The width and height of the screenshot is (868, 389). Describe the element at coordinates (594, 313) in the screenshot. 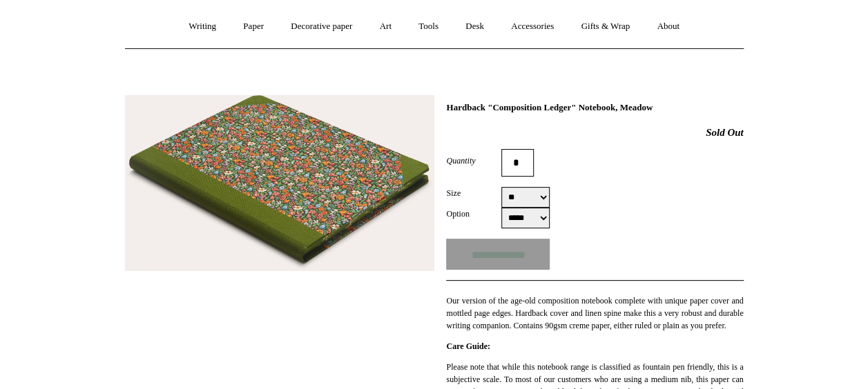

I see `p: Our version of the age-old composition notebook complete with unique paper cover and mottled page...` at that location.